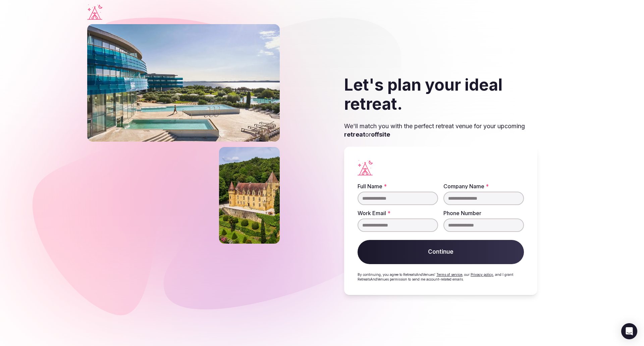 This screenshot has width=644, height=346. Describe the element at coordinates (398, 186) in the screenshot. I see `label: Full Name` at that location.